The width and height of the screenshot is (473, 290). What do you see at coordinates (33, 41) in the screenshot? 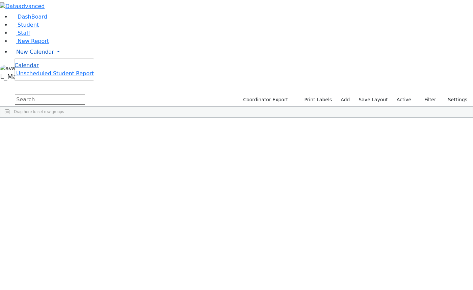
I see `span: New Report` at bounding box center [33, 41].